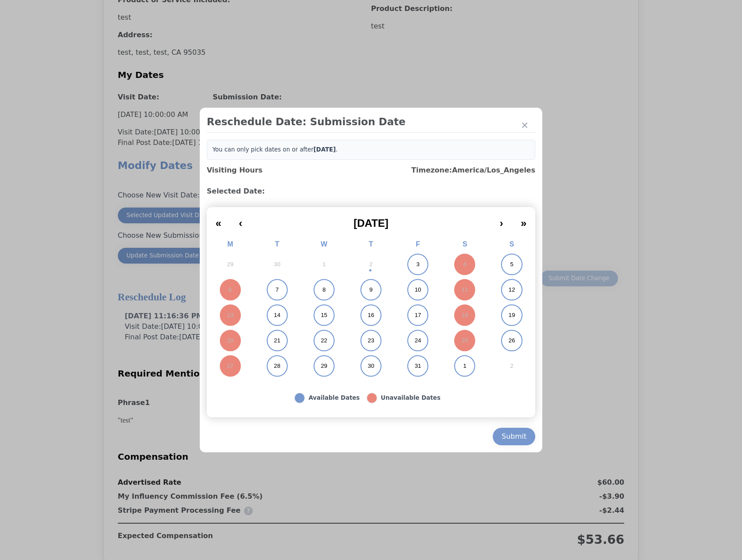  I want to click on abbr: October 1, 2025, so click(324, 265).